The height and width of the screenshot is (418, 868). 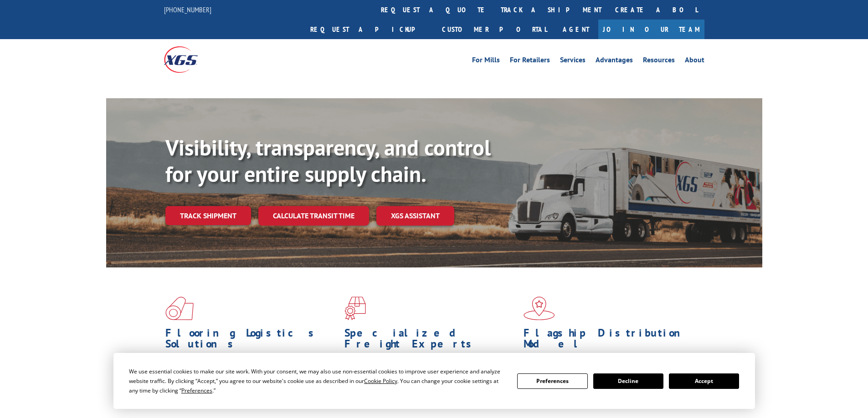 What do you see at coordinates (208, 216) in the screenshot?
I see `a: Track shipment` at bounding box center [208, 216].